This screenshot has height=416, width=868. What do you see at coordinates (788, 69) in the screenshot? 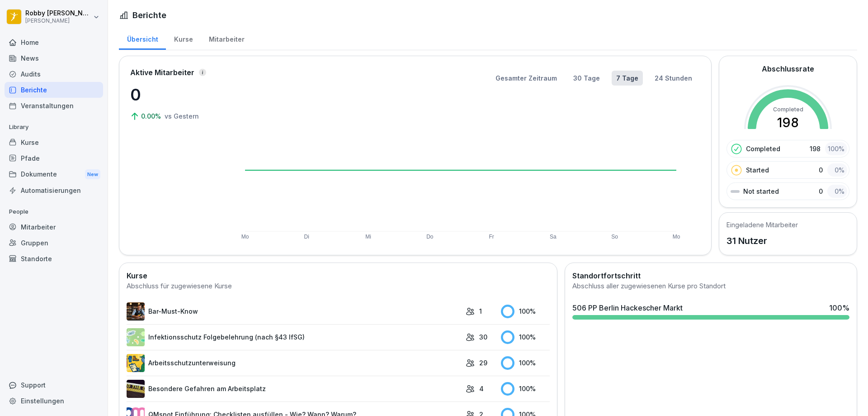
I see `h2: Abschlussrate` at bounding box center [788, 69].